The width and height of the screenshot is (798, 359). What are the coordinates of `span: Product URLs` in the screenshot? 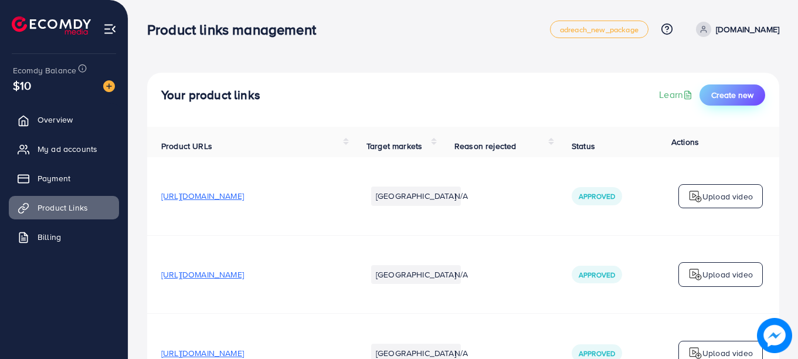 It's located at (187, 146).